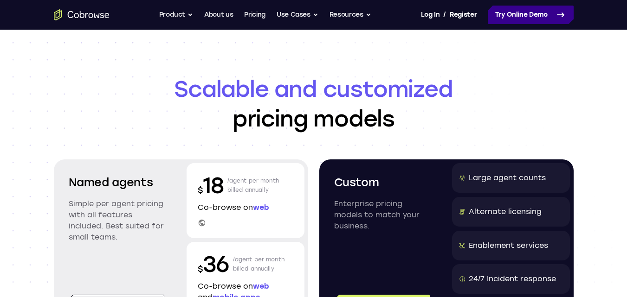 This screenshot has width=627, height=297. What do you see at coordinates (297, 15) in the screenshot?
I see `button: Use Cases` at bounding box center [297, 15].